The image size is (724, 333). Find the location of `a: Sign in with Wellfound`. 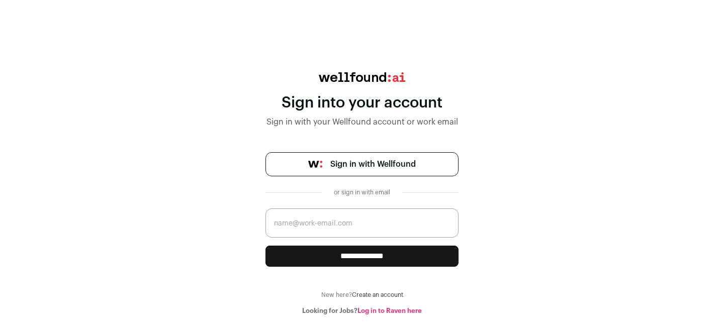

a: Sign in with Wellfound is located at coordinates (362, 164).